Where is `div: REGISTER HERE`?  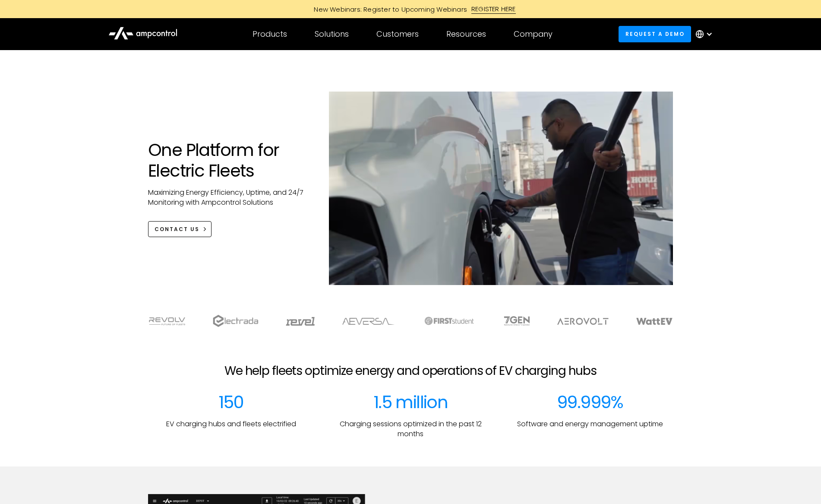
div: REGISTER HERE is located at coordinates (493, 9).